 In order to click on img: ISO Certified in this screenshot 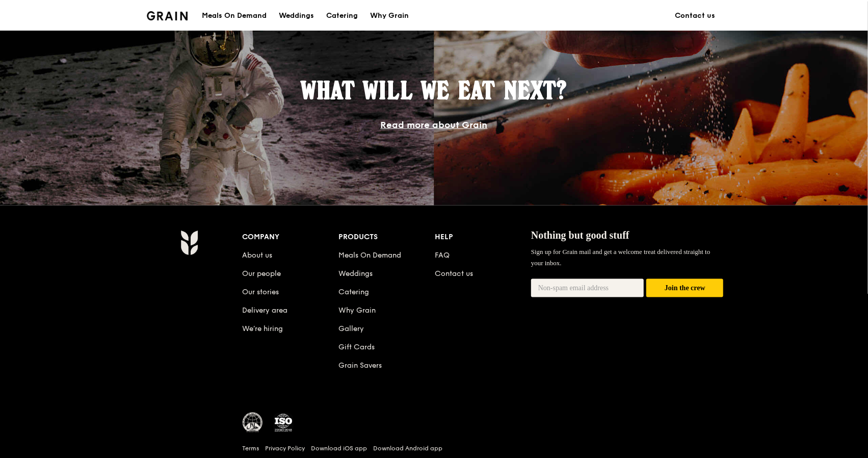, I will do `click(284, 422)`.